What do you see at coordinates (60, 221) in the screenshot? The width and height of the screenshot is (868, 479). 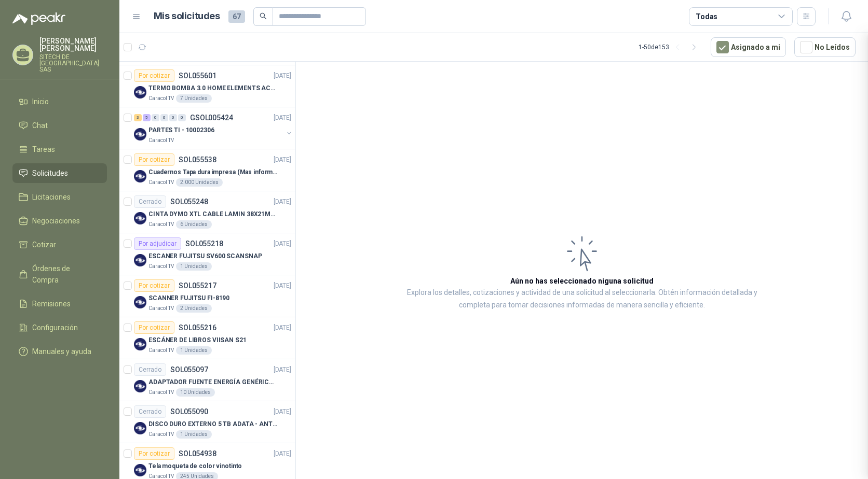 I see `a: Negociaciones` at bounding box center [60, 221].